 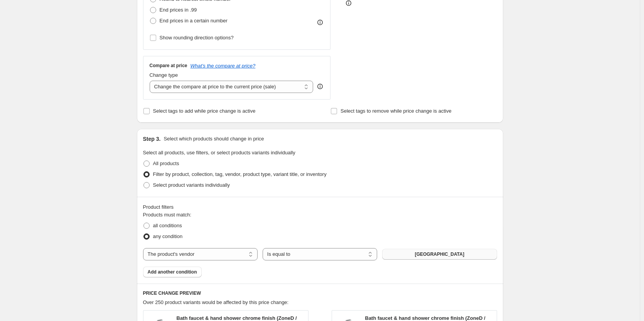 What do you see at coordinates (196, 37) in the screenshot?
I see `span: Show rounding direction options?` at bounding box center [196, 37].